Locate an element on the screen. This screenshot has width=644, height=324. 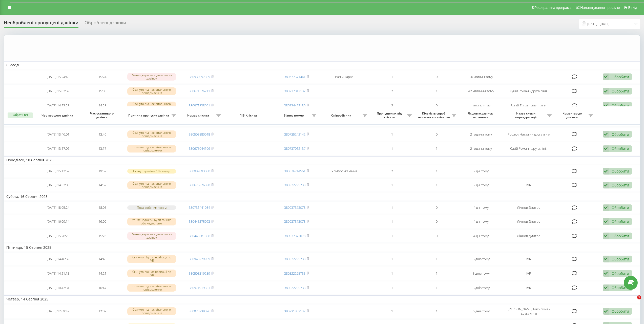
span: 1 is located at coordinates (639, 297).